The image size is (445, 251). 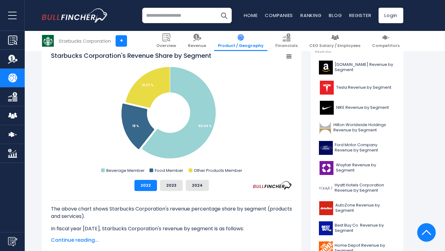 What do you see at coordinates (325, 128) in the screenshot?
I see `img: HLT logo` at bounding box center [325, 128].